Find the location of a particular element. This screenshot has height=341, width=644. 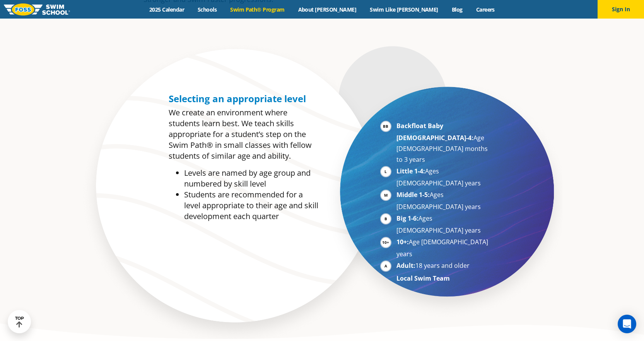

div: TOP is located at coordinates (20, 322).